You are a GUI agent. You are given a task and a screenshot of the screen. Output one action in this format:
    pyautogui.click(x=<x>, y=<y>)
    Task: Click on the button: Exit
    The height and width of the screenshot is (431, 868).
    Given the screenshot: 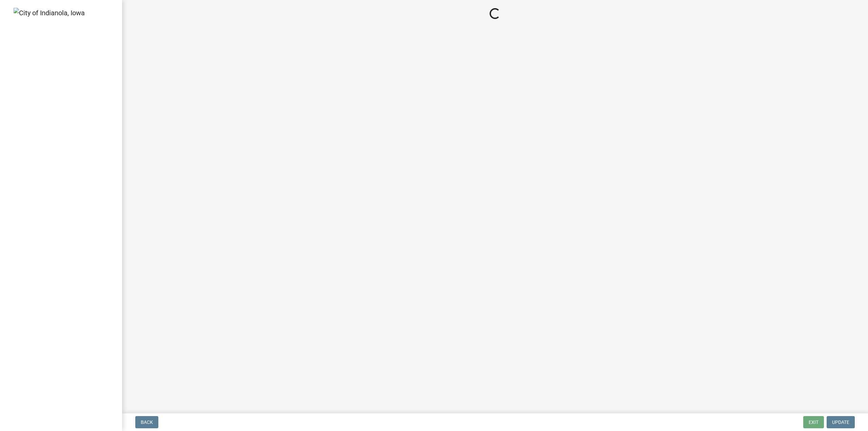 What is the action you would take?
    pyautogui.click(x=814, y=422)
    